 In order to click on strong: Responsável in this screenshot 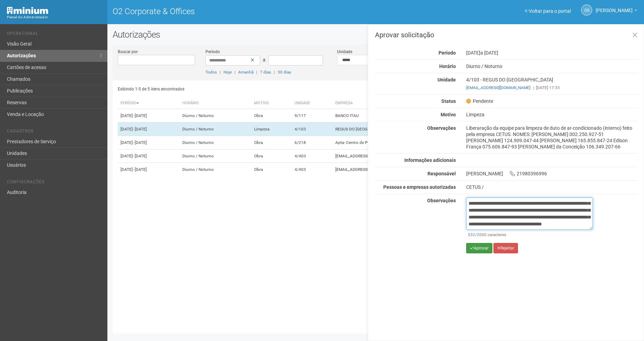, I will do `click(442, 173)`.